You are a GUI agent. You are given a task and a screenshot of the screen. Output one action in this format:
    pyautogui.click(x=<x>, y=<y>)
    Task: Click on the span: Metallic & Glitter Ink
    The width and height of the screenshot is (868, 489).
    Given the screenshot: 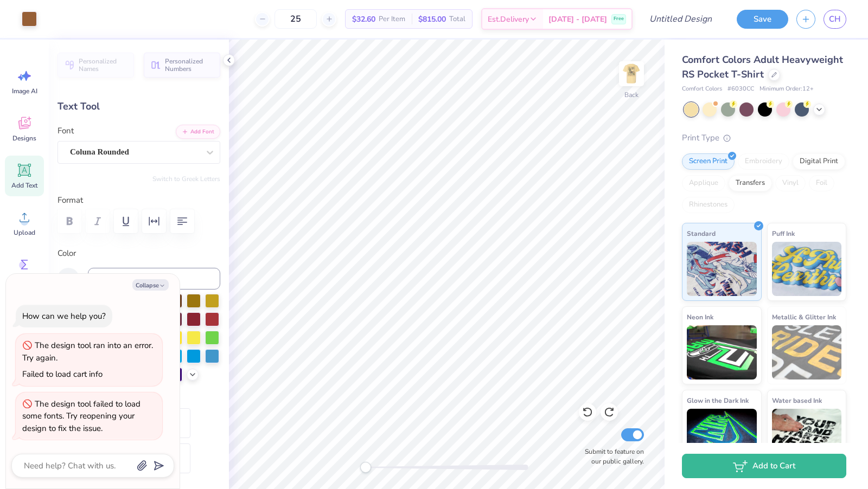 What is the action you would take?
    pyautogui.click(x=803, y=317)
    